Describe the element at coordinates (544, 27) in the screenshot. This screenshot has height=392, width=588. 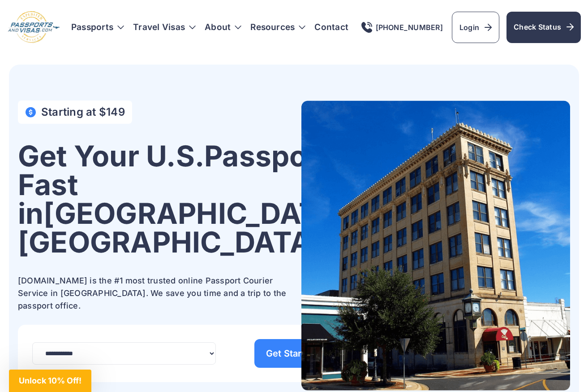
I see `a: Check Status` at that location.